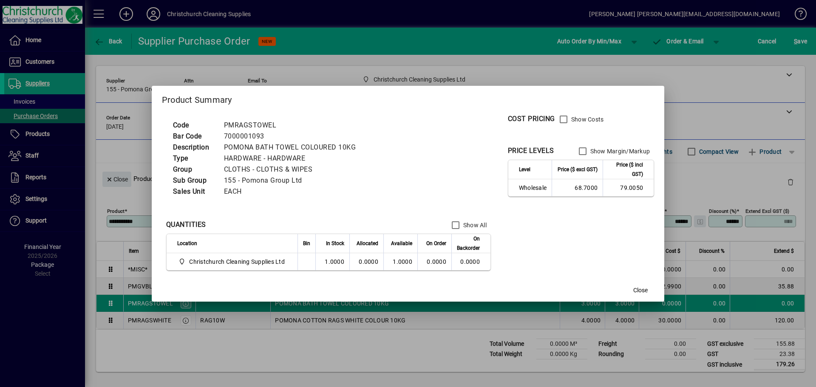 This screenshot has width=816, height=387. Describe the element at coordinates (293, 136) in the screenshot. I see `td: 7000001093` at that location.